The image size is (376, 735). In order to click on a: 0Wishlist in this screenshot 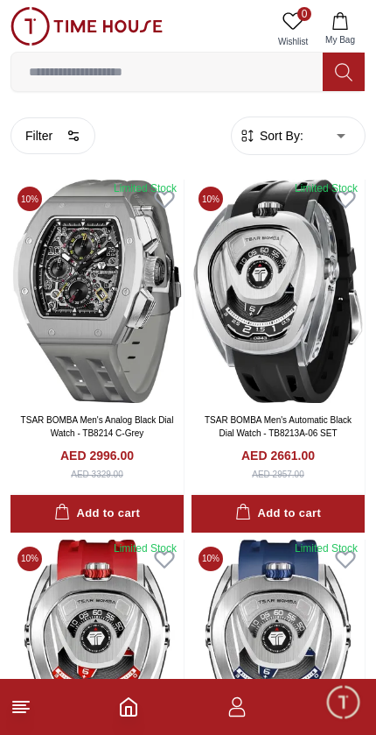, I will do `click(293, 29)`.